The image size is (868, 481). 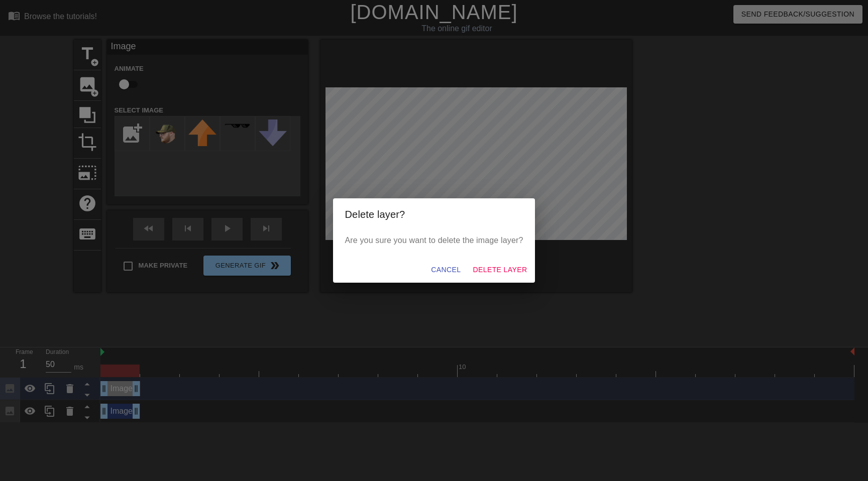 I want to click on span: Cancel, so click(x=446, y=269).